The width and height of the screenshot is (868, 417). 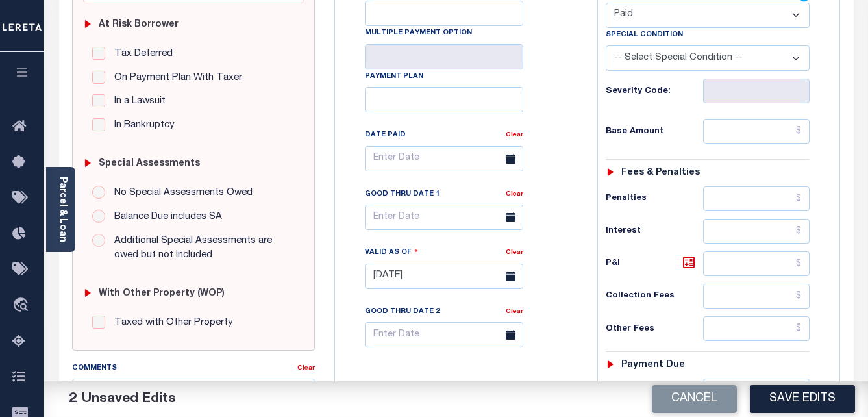 I want to click on h6: Other Fees, so click(x=654, y=329).